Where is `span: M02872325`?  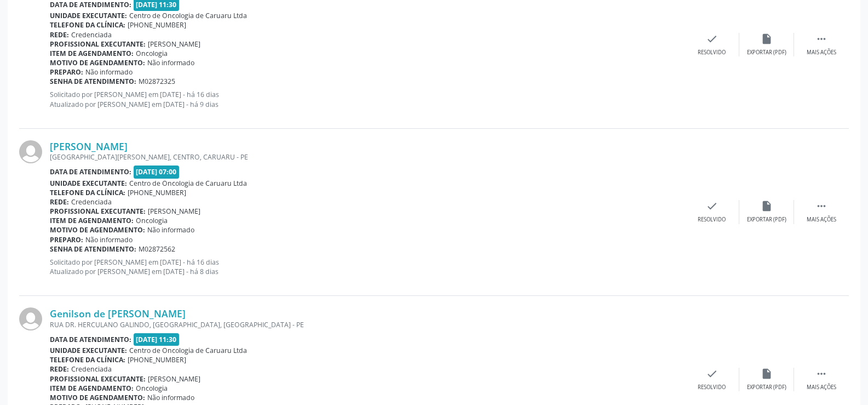 span: M02872325 is located at coordinates (157, 81).